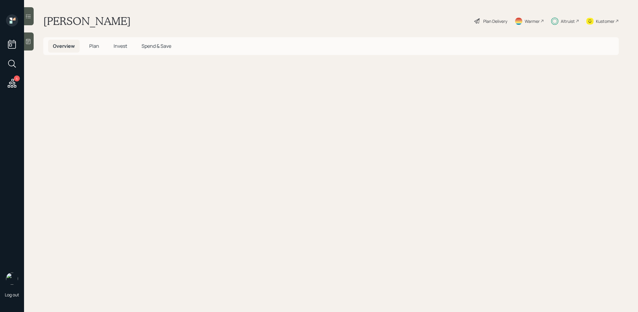 The height and width of the screenshot is (312, 638). What do you see at coordinates (12, 295) in the screenshot?
I see `div: Log out` at bounding box center [12, 295].